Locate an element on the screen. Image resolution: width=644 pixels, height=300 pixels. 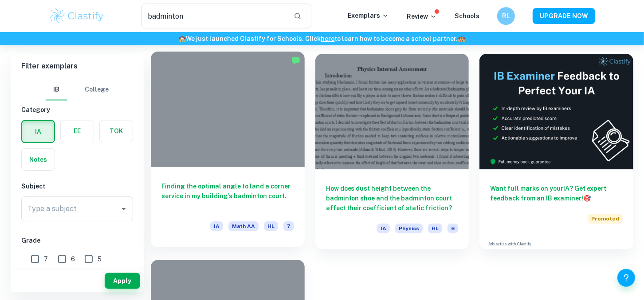
h6: Grade is located at coordinates (77, 240).